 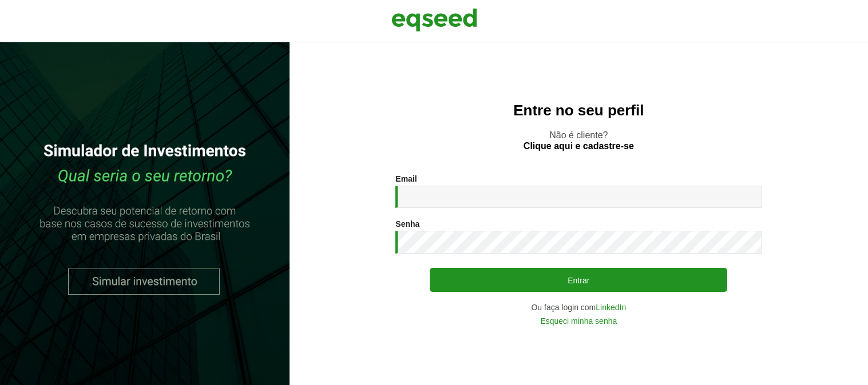 I want to click on label: Senha, so click(x=407, y=224).